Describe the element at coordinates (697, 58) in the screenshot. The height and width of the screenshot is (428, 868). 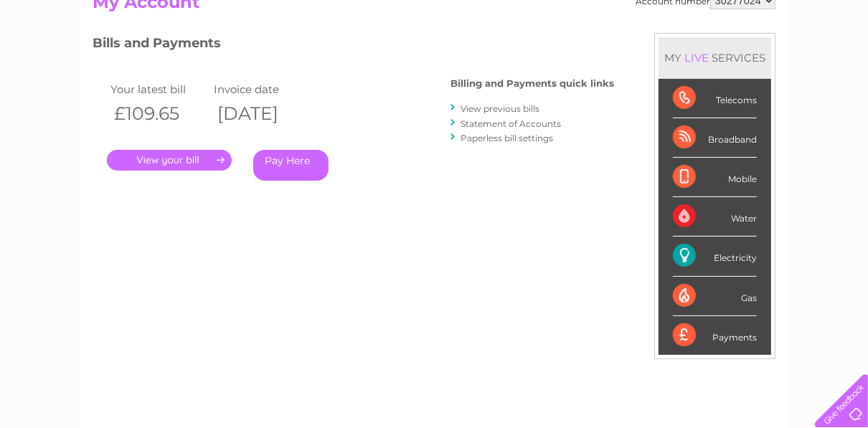
I see `div: LIVE` at that location.